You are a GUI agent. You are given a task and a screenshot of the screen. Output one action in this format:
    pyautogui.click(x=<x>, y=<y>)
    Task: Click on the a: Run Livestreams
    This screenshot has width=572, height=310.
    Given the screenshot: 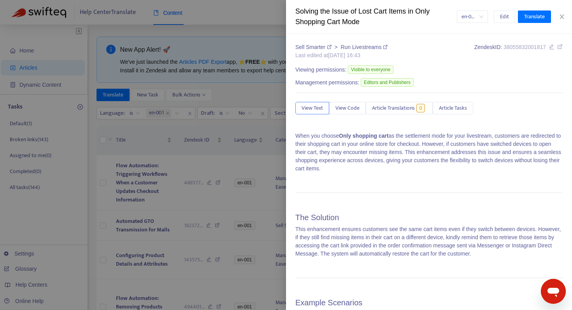 What is the action you would take?
    pyautogui.click(x=364, y=47)
    